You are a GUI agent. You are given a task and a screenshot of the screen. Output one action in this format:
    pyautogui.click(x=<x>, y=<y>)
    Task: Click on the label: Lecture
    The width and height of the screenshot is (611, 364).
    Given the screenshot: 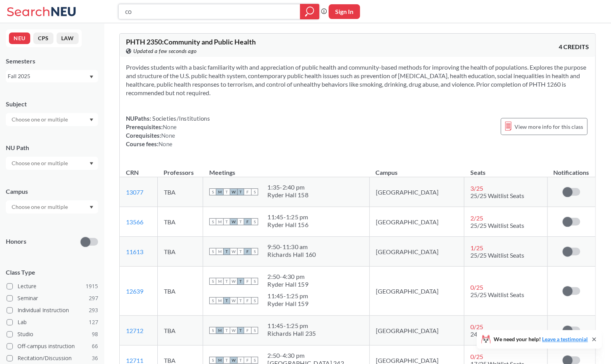 What is the action you would take?
    pyautogui.click(x=52, y=287)
    